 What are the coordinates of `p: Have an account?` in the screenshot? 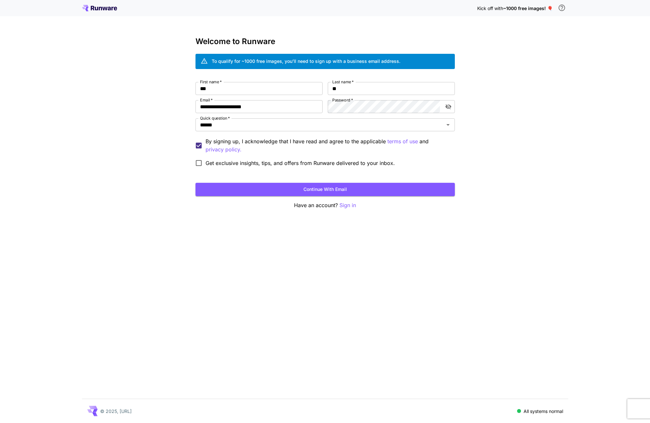 It's located at (325, 205).